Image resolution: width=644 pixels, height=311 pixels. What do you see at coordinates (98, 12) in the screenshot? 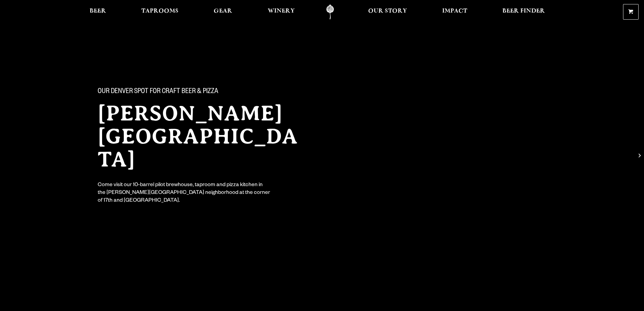
I see `a: Beer` at bounding box center [98, 12].